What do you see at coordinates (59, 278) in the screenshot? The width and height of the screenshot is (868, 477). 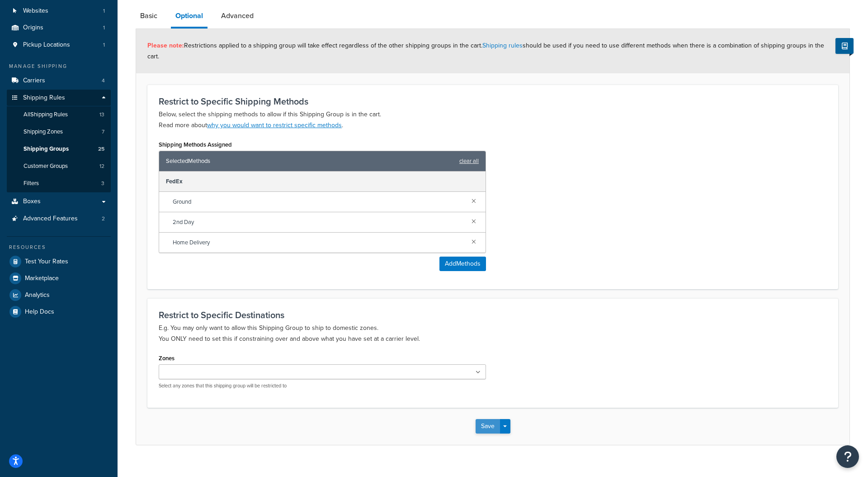 I see `a: Marketplace` at bounding box center [59, 278].